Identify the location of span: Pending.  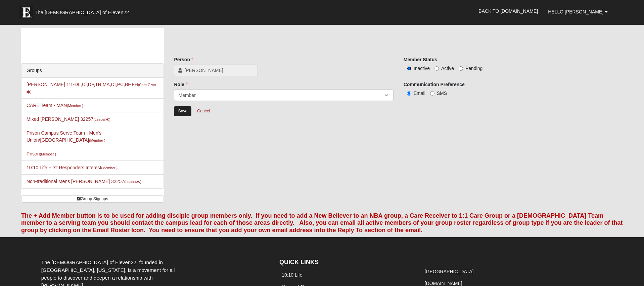
(474, 68).